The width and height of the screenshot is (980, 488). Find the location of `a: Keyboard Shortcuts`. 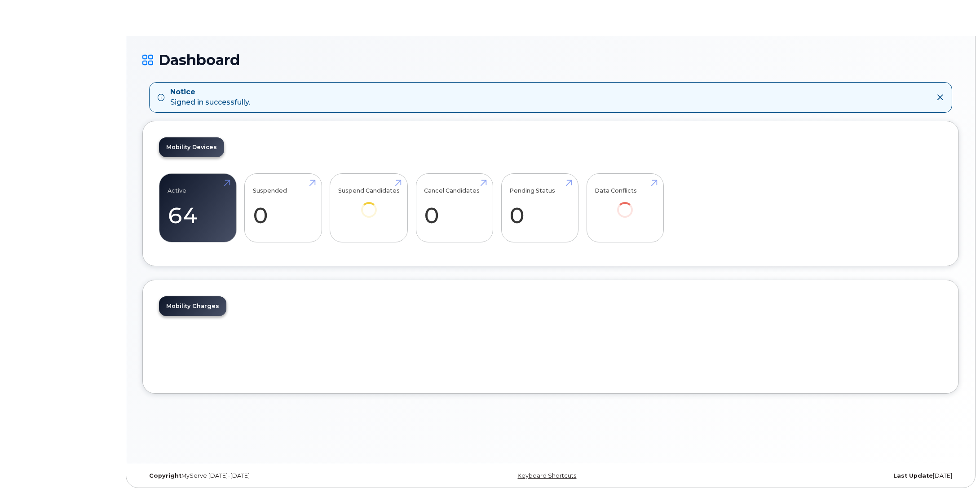

a: Keyboard Shortcuts is located at coordinates (547, 475).